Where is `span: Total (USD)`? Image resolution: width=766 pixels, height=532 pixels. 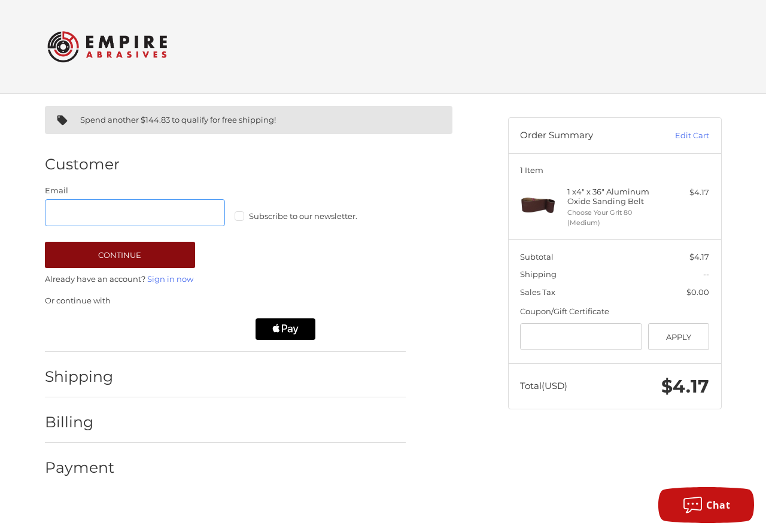 span: Total (USD) is located at coordinates (544, 385).